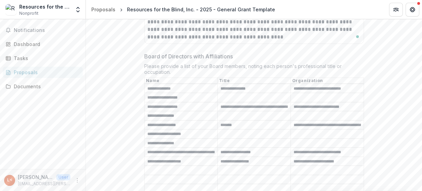 This screenshot has height=191, width=422. Describe the element at coordinates (45, 7) in the screenshot. I see `div: Resources for the Blind, Inc.` at that location.